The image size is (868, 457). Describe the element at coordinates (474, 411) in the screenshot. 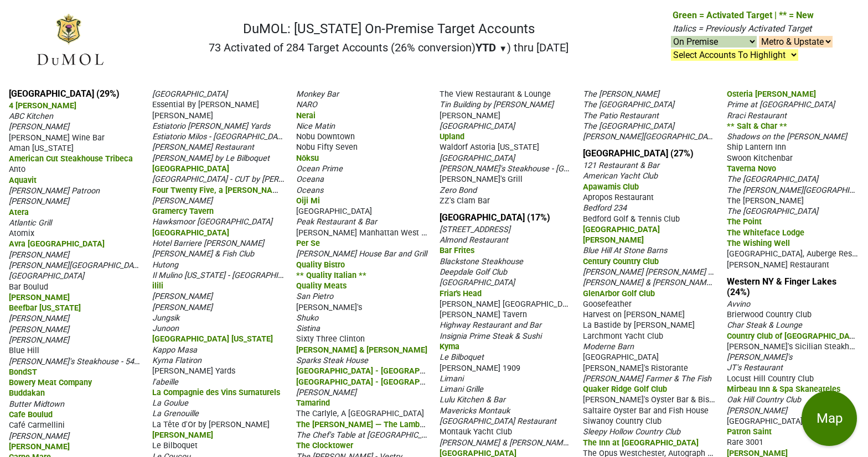

I see `span: Mavericks Montauk` at that location.